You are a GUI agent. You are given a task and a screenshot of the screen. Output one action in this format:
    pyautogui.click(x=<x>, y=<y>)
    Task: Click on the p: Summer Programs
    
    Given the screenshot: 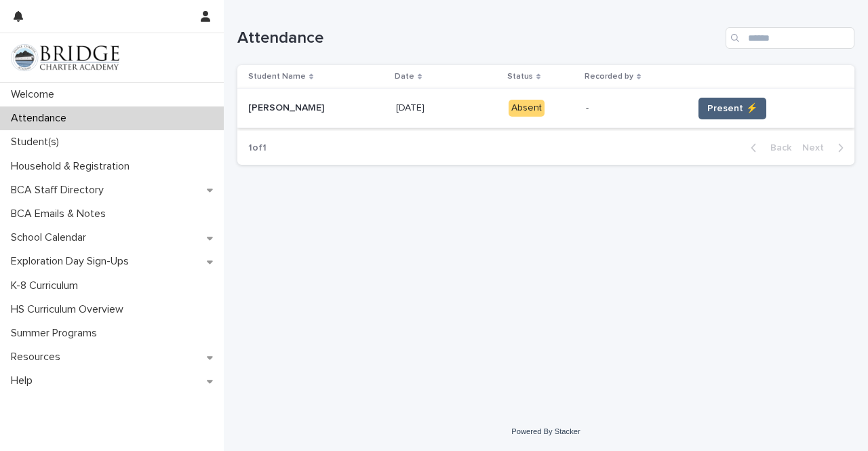 What is the action you would take?
    pyautogui.click(x=56, y=333)
    